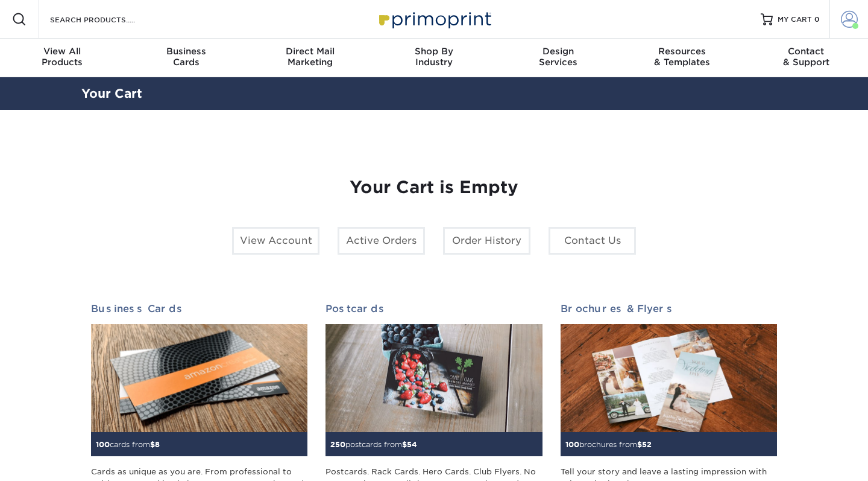  I want to click on a: Shop ByIndustry, so click(434, 58).